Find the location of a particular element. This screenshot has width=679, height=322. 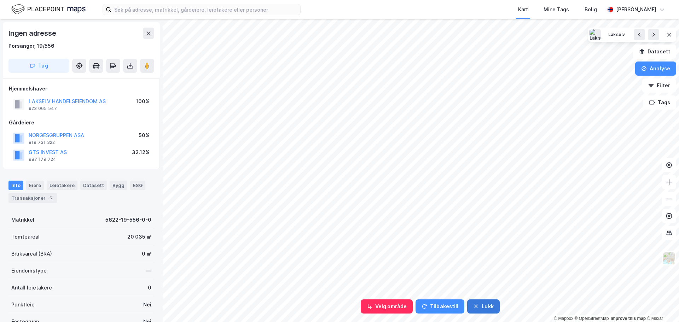

div: Bruksareal (BRA) is located at coordinates (31, 254).